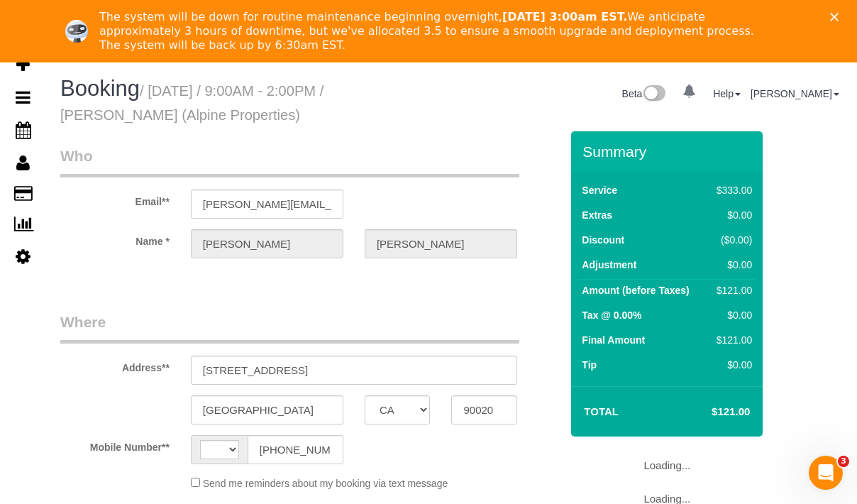 This screenshot has width=857, height=504. I want to click on input: Zip Code**, so click(484, 409).